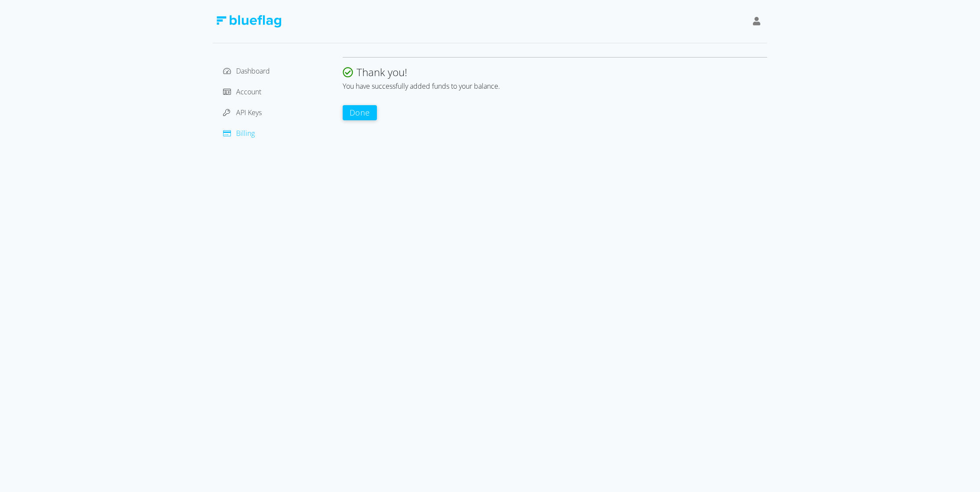  I want to click on span: You have successfully added funds to your balance., so click(421, 86).